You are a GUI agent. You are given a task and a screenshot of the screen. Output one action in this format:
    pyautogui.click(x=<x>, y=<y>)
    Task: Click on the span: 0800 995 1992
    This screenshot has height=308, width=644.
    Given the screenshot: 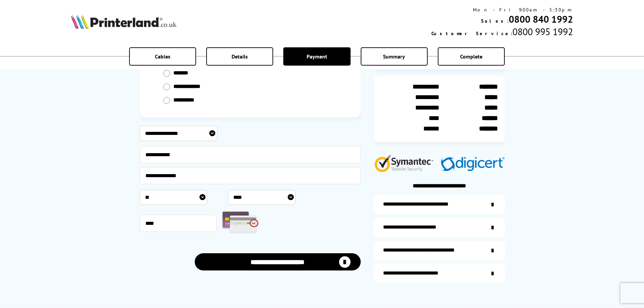 What is the action you would take?
    pyautogui.click(x=543, y=31)
    